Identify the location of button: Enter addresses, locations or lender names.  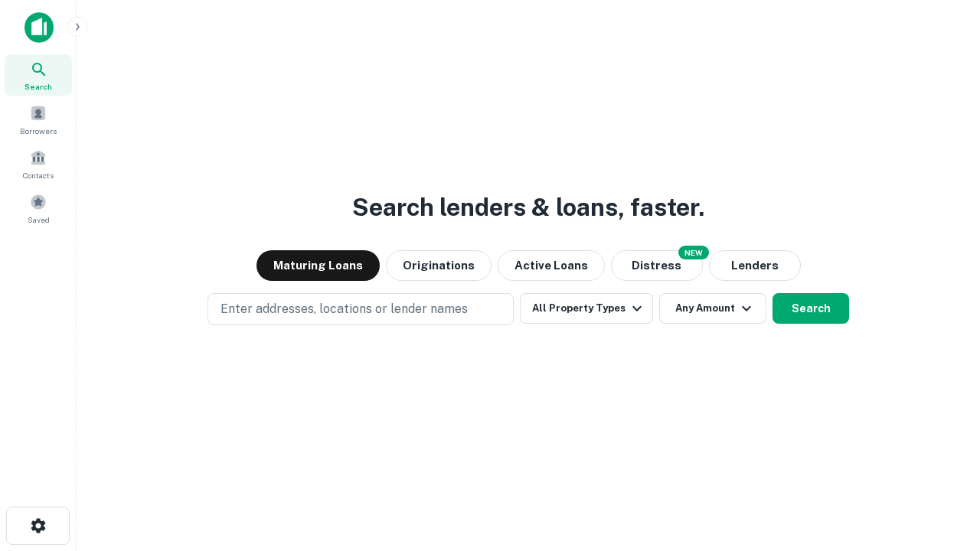
(360, 309).